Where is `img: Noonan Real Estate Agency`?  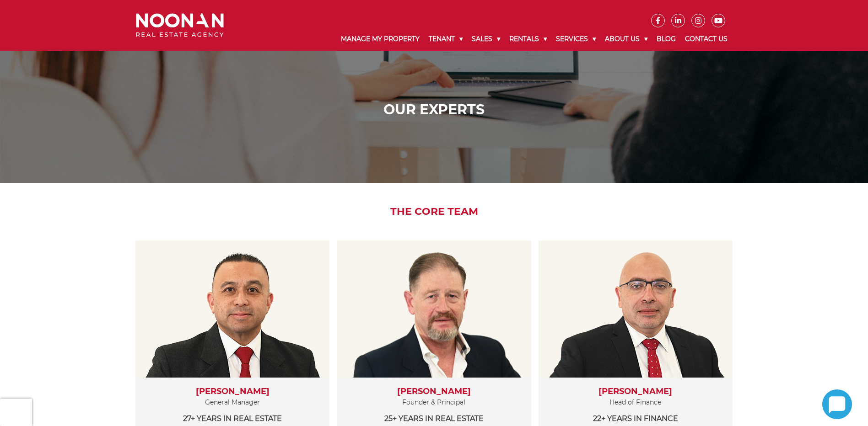
img: Noonan Real Estate Agency is located at coordinates (180, 25).